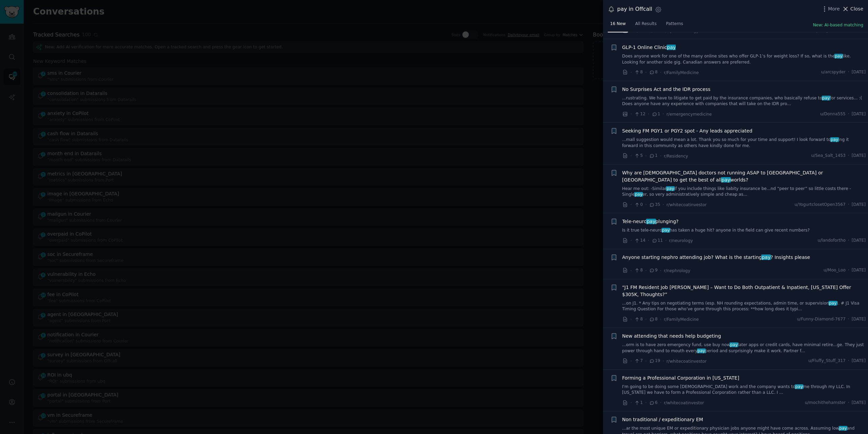 This screenshot has width=868, height=434. I want to click on button: New: AI-based matching, so click(838, 25).